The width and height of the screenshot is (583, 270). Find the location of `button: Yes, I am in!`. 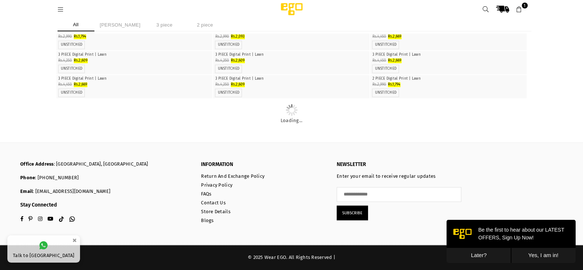

button: Yes, I am in! is located at coordinates (97, 35).